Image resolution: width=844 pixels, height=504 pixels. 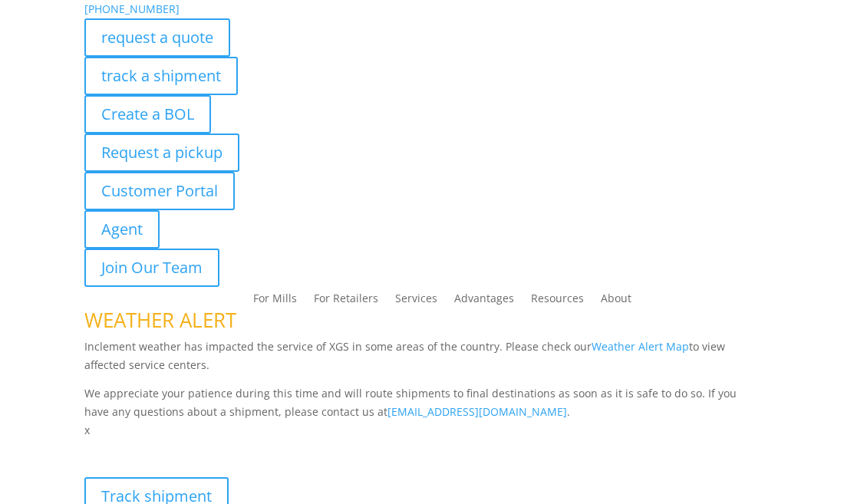 I want to click on a: Join Our Team, so click(x=152, y=267).